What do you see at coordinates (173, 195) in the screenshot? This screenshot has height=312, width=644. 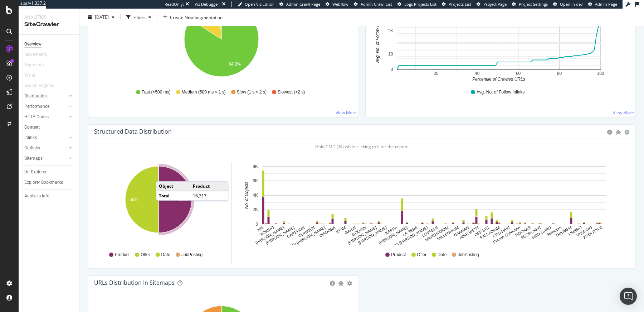 I see `td: Total` at bounding box center [173, 195].